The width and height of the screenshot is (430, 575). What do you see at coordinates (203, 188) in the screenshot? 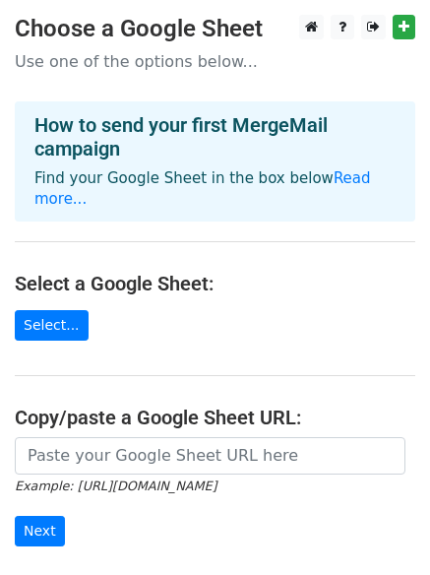
I see `a: Read more...` at bounding box center [203, 188].